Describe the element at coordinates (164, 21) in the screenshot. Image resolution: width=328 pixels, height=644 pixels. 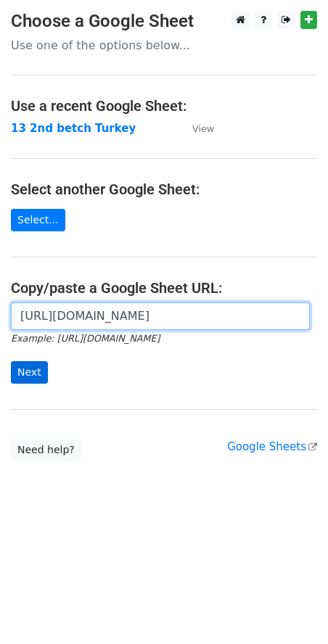
I see `h3: Choose a Google Sheet` at that location.